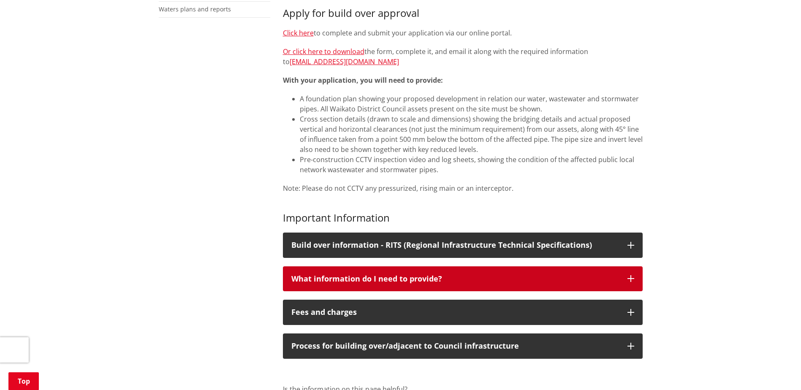 The height and width of the screenshot is (390, 801). Describe the element at coordinates (455, 346) in the screenshot. I see `p: Process for building over/adjacent to Council infrastructure` at that location.